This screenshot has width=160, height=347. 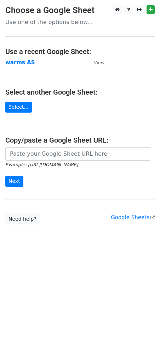 I want to click on h4: Copy/paste a Google Sheet URL:, so click(x=80, y=140).